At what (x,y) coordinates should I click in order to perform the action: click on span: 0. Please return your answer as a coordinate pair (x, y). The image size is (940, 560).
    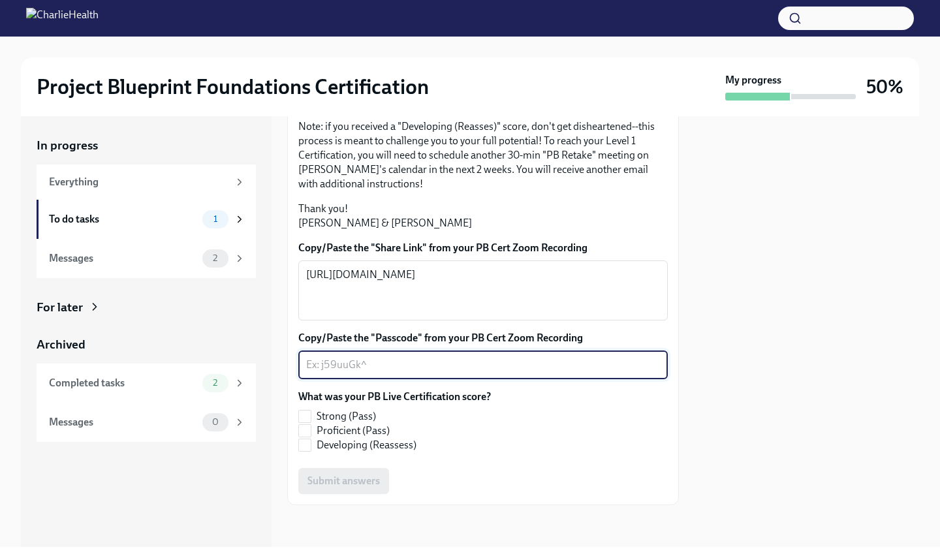
    Looking at the image, I should click on (216, 422).